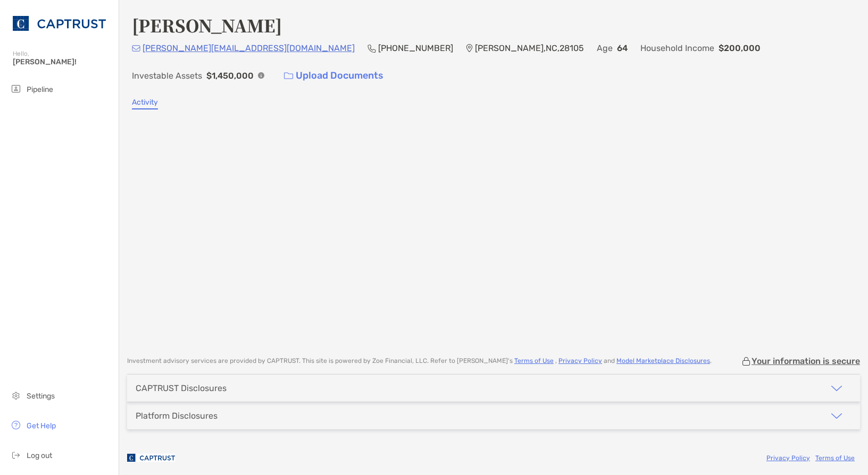 The height and width of the screenshot is (475, 868). Describe the element at coordinates (677, 48) in the screenshot. I see `p: Household Income` at that location.